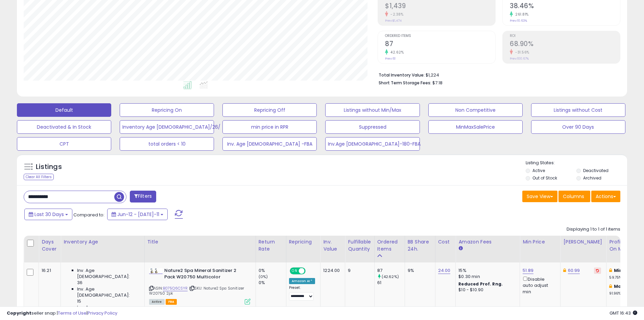  What do you see at coordinates (605, 197) in the screenshot?
I see `button: Actions` at bounding box center [605, 197].